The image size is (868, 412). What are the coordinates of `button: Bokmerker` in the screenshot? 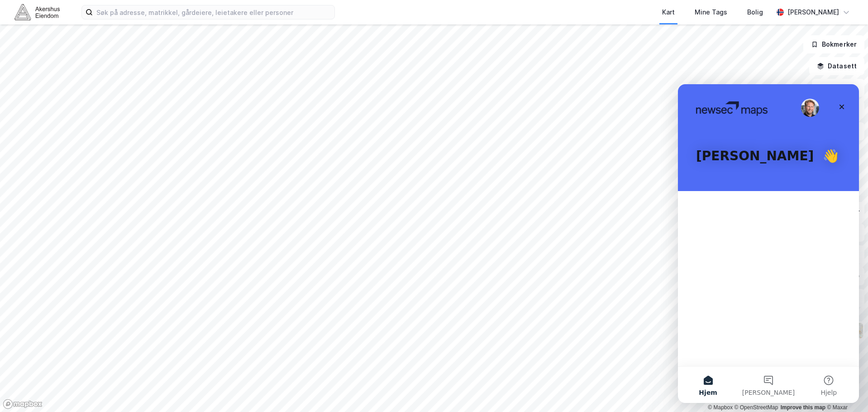 It's located at (834, 45).